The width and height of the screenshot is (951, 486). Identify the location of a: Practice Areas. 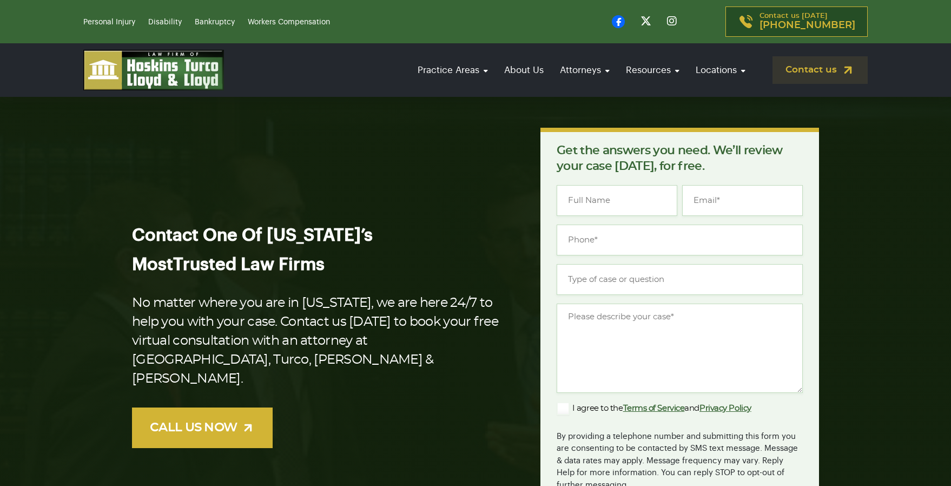
(453, 70).